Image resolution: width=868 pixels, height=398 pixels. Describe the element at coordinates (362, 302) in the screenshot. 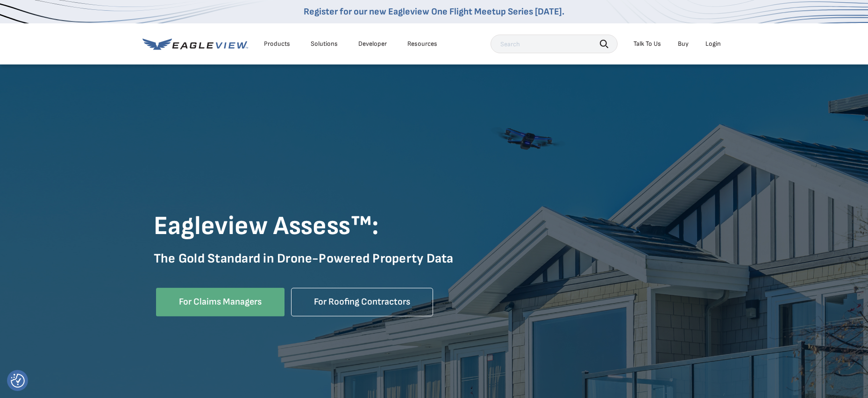

I see `a: For Roofing Contractors` at that location.